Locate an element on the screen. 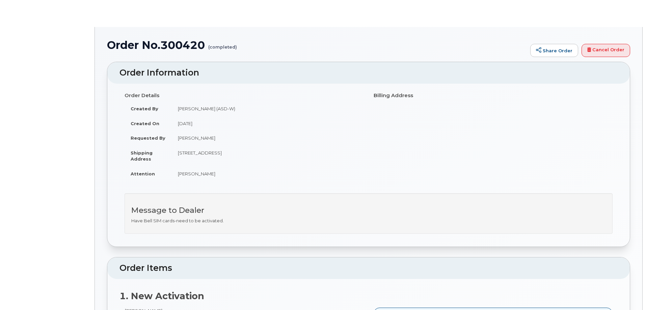  h3: Message to Dealer is located at coordinates (369, 210).